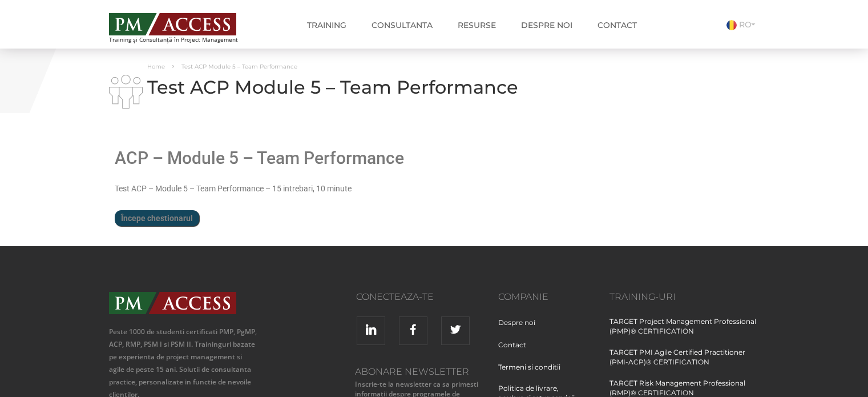 This screenshot has height=397, width=868. Describe the element at coordinates (327, 25) in the screenshot. I see `a: Training` at that location.